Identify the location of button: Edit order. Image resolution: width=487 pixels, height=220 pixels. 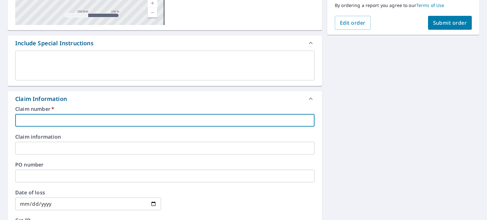
(352, 23).